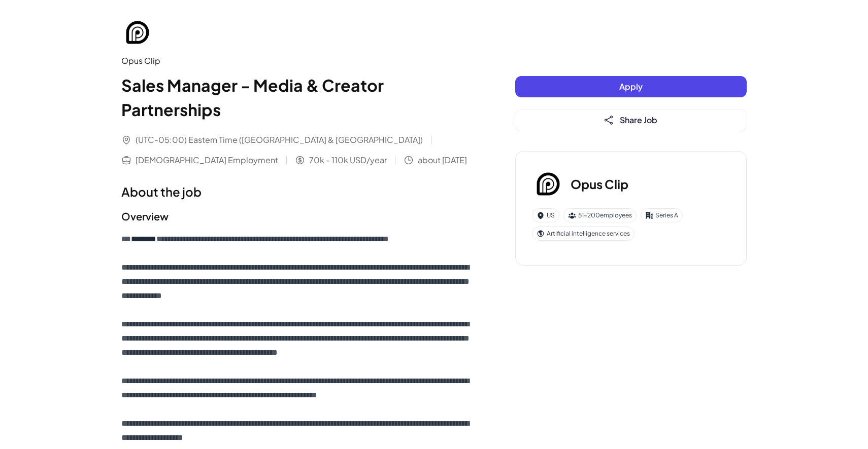 This screenshot has height=449, width=868. I want to click on div: Artificial intelligence services, so click(583, 234).